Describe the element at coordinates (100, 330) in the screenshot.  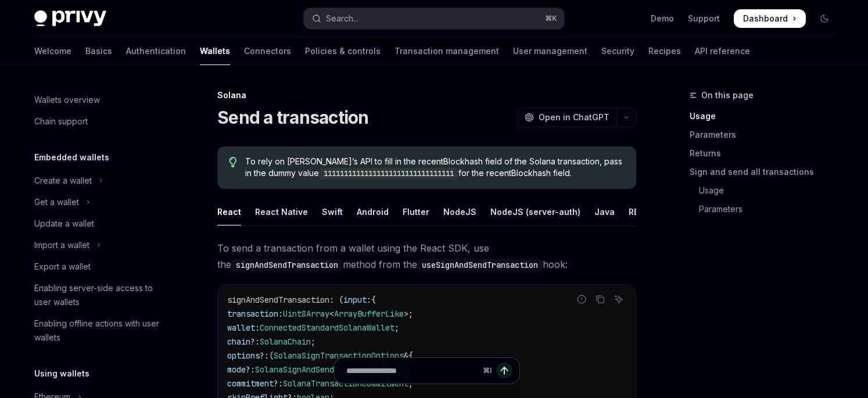
I see `a: Enabling offline actions with user wallets` at that location.